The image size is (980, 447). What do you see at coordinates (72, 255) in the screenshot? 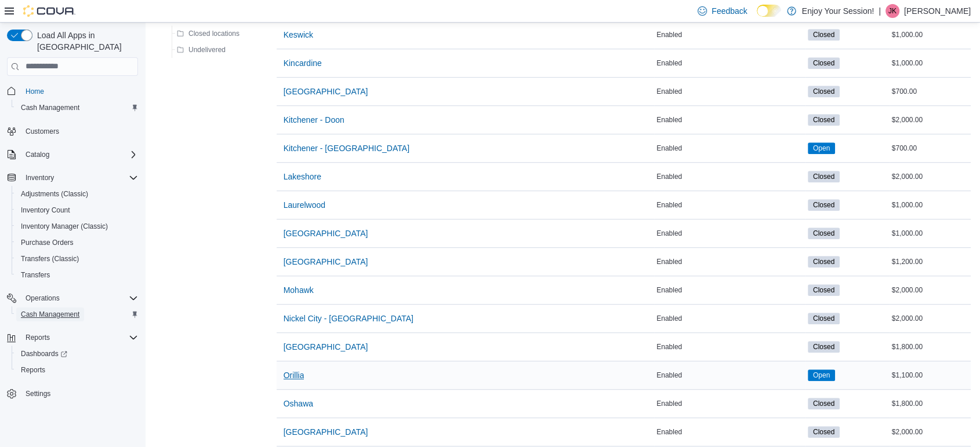
I see `nav: Complex example` at bounding box center [72, 255].